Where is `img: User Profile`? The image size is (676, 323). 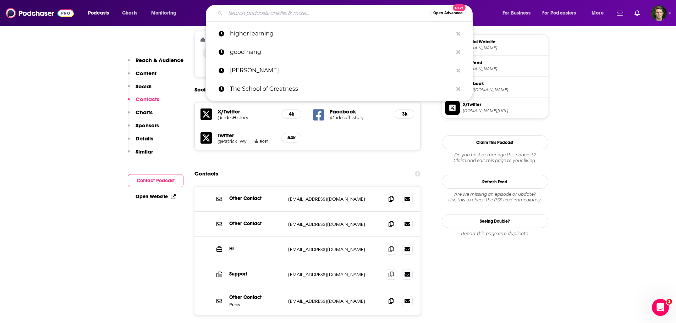 img: User Profile is located at coordinates (659, 13).